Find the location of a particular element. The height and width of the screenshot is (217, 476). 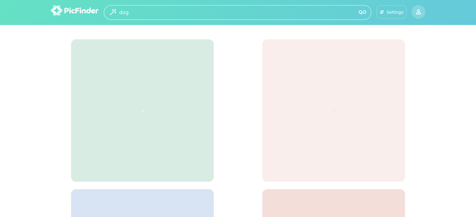

img: icon-search.svg is located at coordinates (362, 13).